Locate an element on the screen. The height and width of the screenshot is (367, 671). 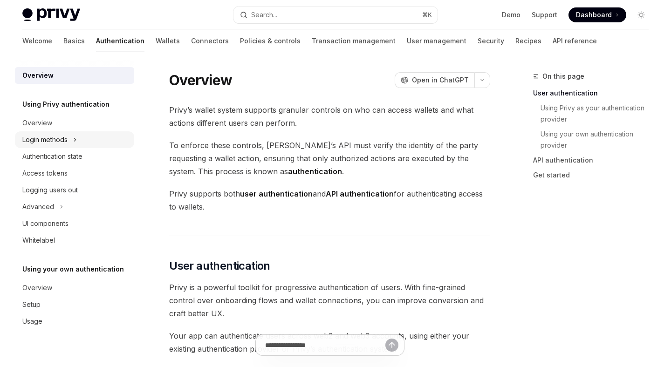
span: Privy is a powerful toolkit for progressive authentication of users. With fine-grained control ov... is located at coordinates (330, 301).